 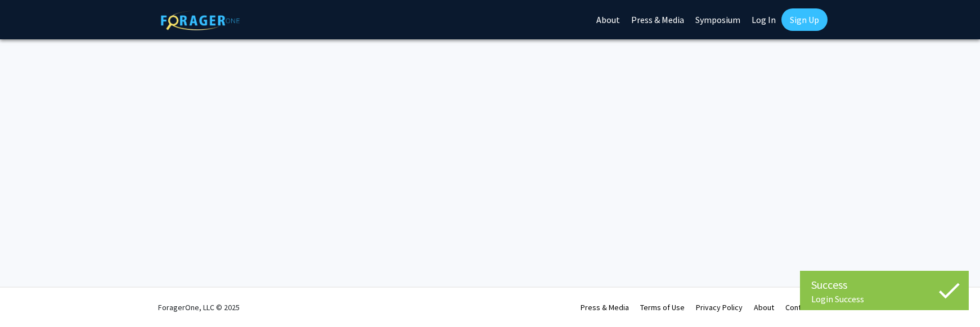 What do you see at coordinates (605, 308) in the screenshot?
I see `a: Press & Media` at bounding box center [605, 308].